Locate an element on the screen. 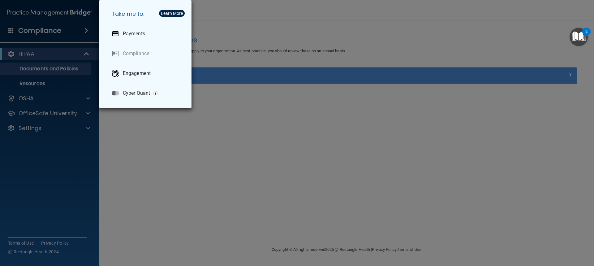  div: Learn More is located at coordinates (172, 13).